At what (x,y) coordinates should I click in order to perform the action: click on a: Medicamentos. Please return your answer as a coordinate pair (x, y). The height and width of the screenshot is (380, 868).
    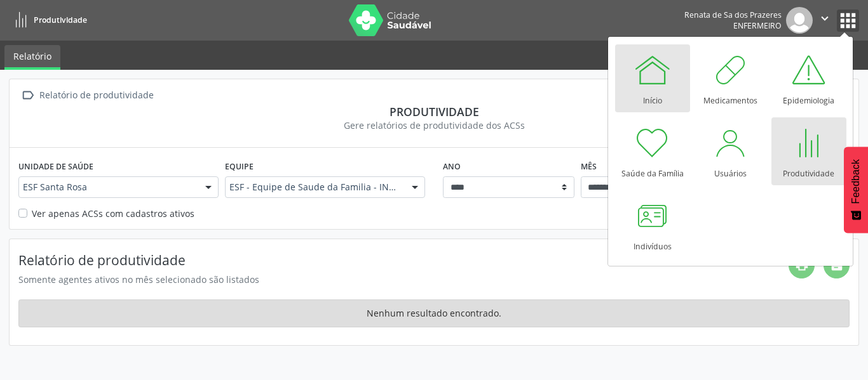
    Looking at the image, I should click on (731, 78).